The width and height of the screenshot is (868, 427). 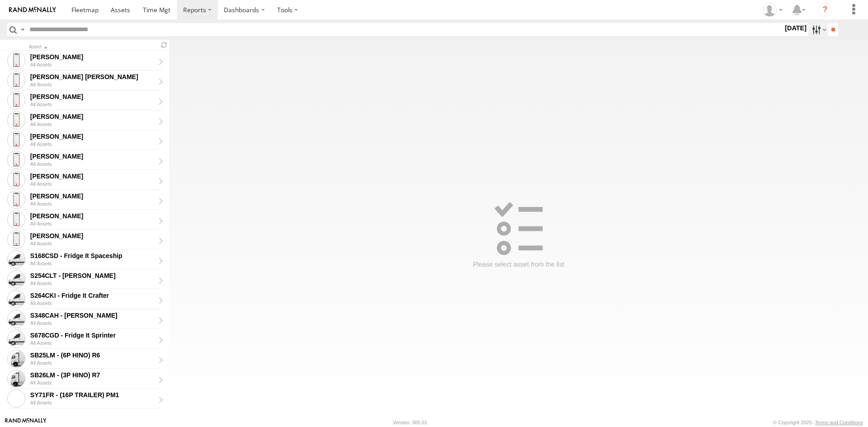 I want to click on div: Hardeep Singh - Click to view sensor readings, so click(x=92, y=156).